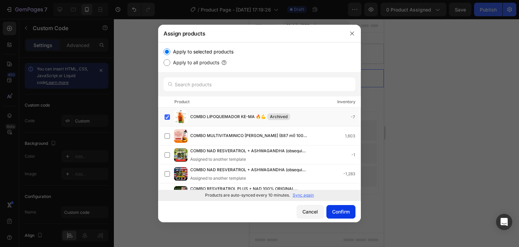 This screenshot has width=519, height=247. What do you see at coordinates (195, 63) in the screenshot?
I see `label: Apply to all products` at bounding box center [195, 63].